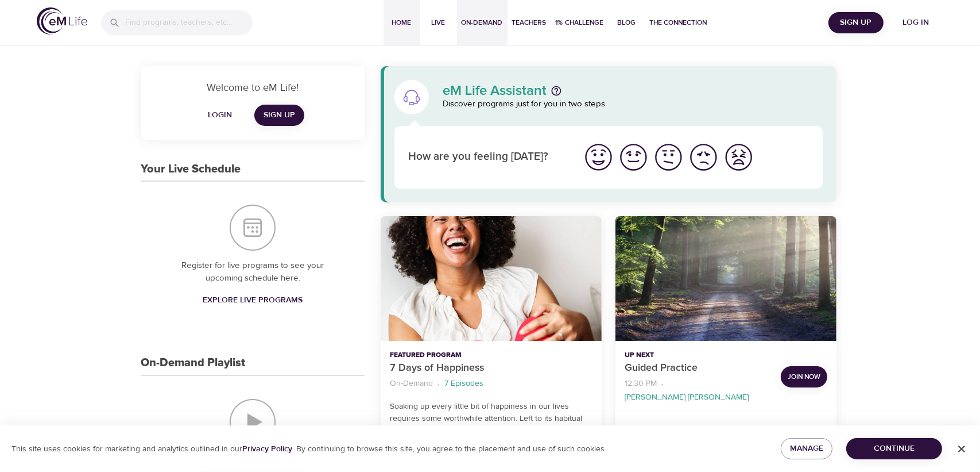 This screenshot has width=980, height=472. I want to click on a: Explore Live Programs, so click(253, 300).